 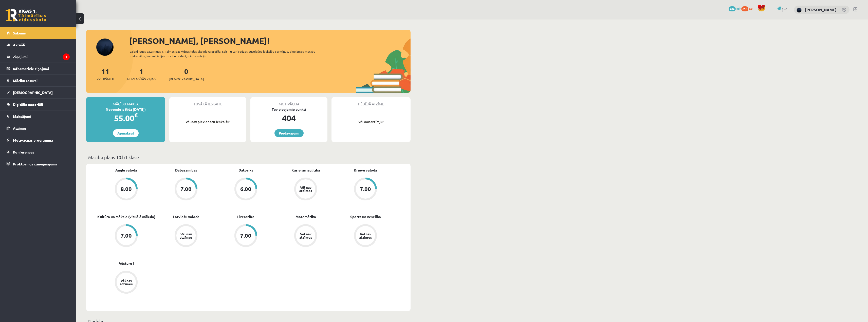 I want to click on a: Vēsture I, so click(x=126, y=263).